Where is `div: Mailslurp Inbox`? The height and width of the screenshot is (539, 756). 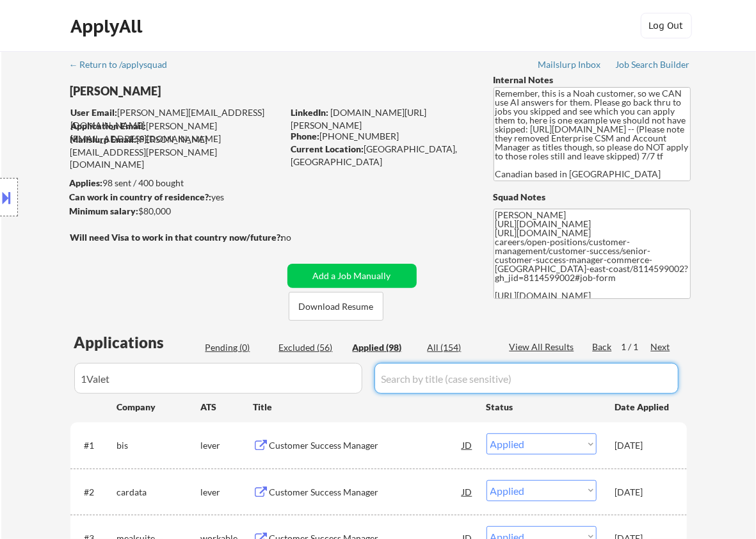 div: Mailslurp Inbox is located at coordinates (570, 64).